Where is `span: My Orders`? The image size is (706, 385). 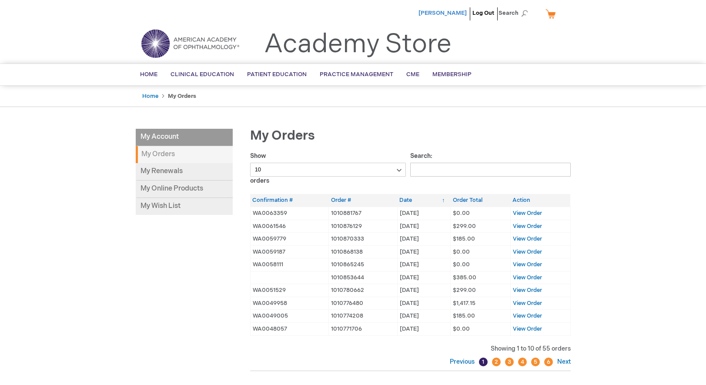
span: My Orders is located at coordinates (282, 136).